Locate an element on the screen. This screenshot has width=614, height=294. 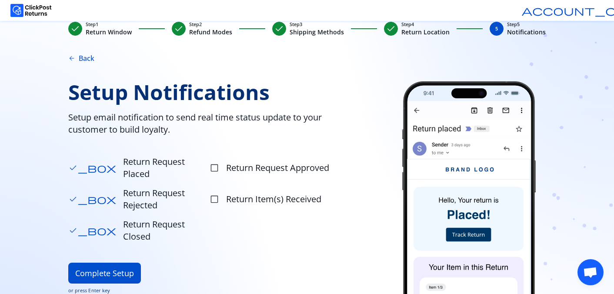
span: Setup Notifications is located at coordinates (214, 92).